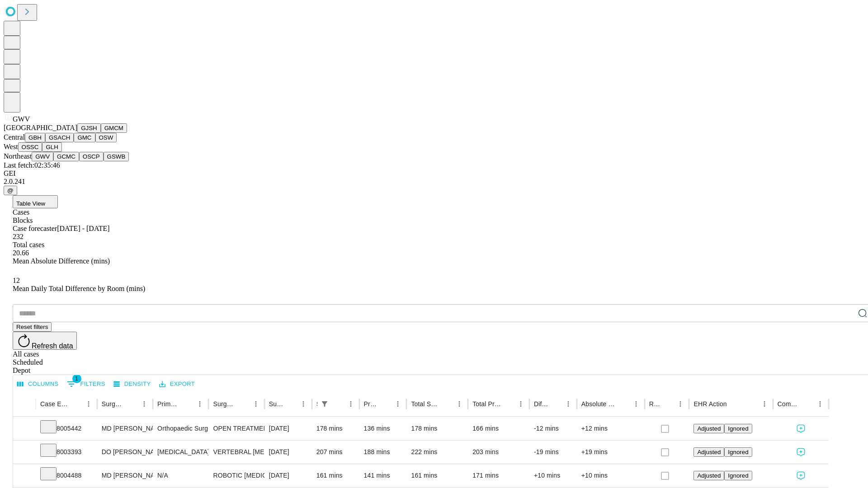 This screenshot has height=488, width=868. What do you see at coordinates (66, 157) in the screenshot?
I see `button: GCMC` at bounding box center [66, 157].